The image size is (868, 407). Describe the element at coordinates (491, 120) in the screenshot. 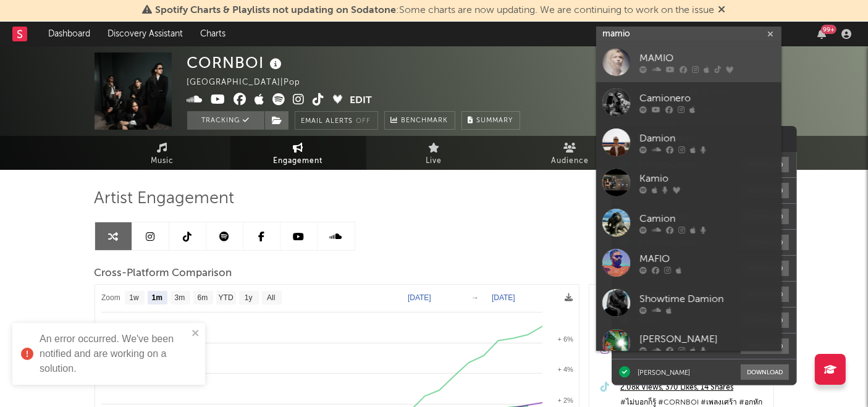

I see `button: Summary` at that location.